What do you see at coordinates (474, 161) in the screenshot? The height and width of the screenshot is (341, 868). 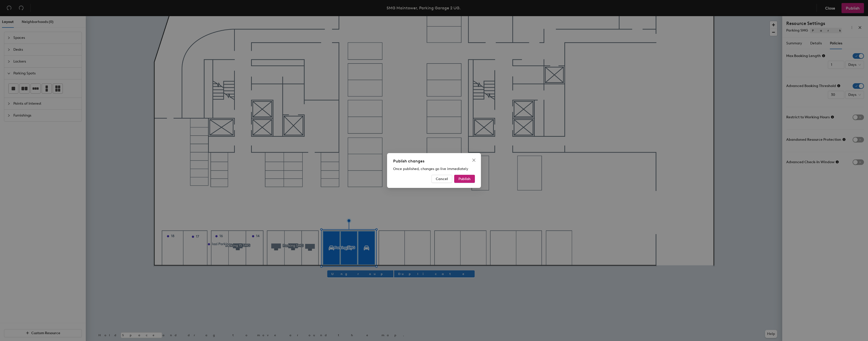 I see `span: close` at bounding box center [474, 161].